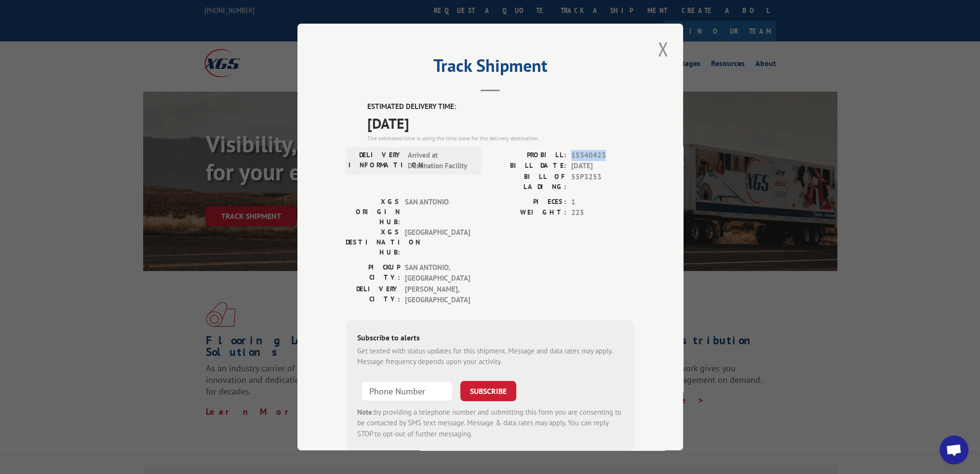 The image size is (980, 474). I want to click on label: BILL OF LADING:, so click(528, 181).